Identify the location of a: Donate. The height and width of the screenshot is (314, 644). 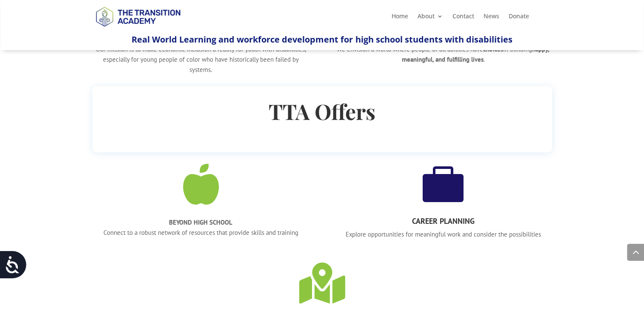
(519, 18).